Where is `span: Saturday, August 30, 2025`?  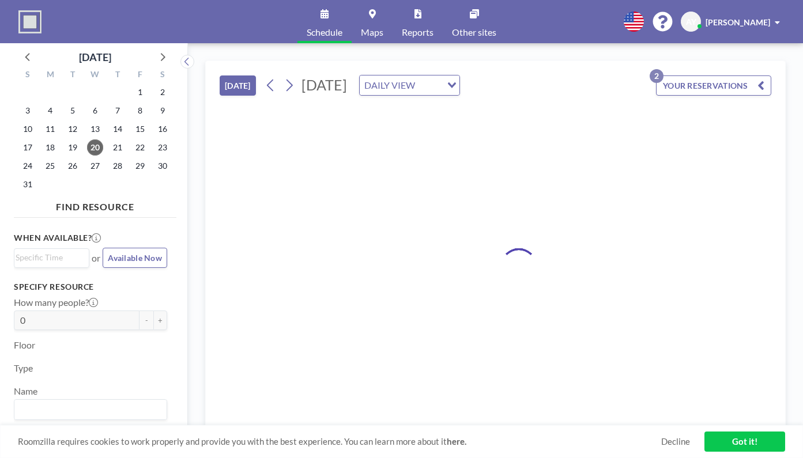 span: Saturday, August 30, 2025 is located at coordinates (163, 166).